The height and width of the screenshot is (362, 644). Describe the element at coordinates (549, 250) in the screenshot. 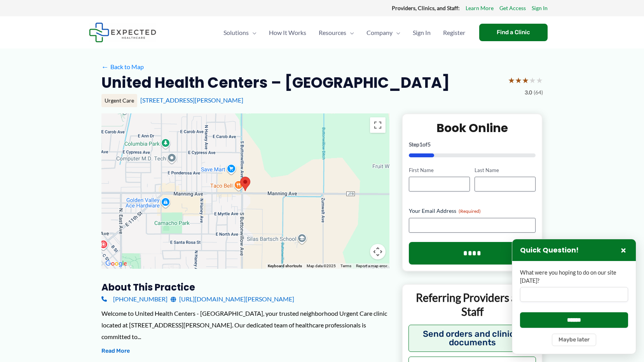

I see `h3: Quick Question!` at that location.